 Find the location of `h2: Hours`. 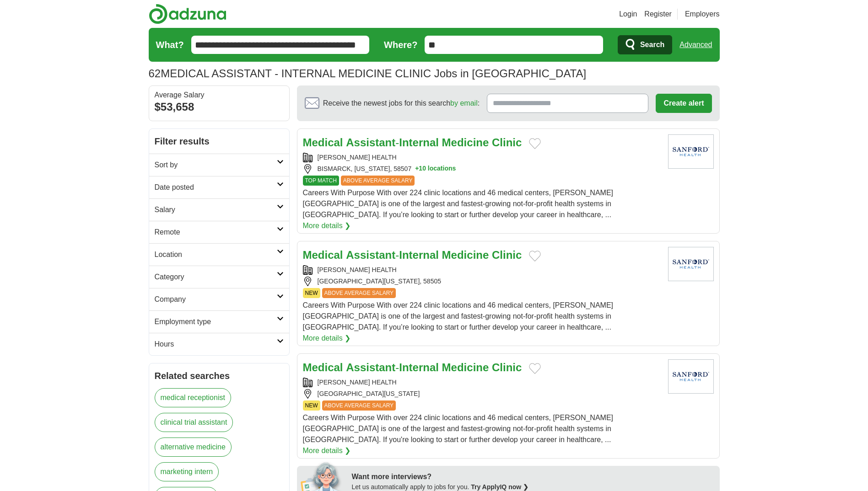

h2: Hours is located at coordinates (215, 345).